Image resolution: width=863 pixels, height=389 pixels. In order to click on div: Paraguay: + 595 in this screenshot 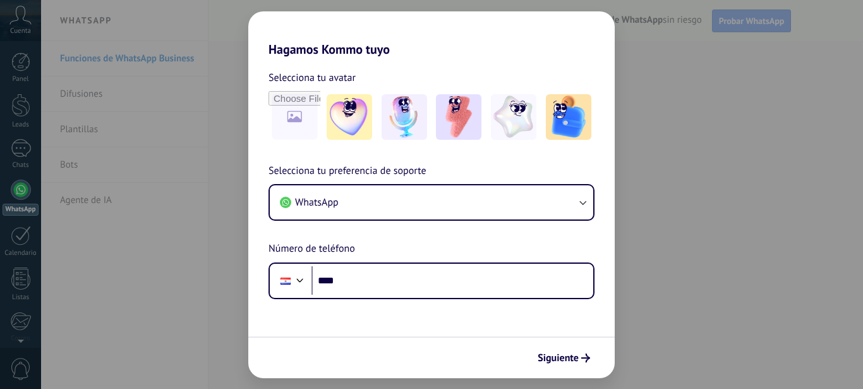, I will do `click(286, 280)`.